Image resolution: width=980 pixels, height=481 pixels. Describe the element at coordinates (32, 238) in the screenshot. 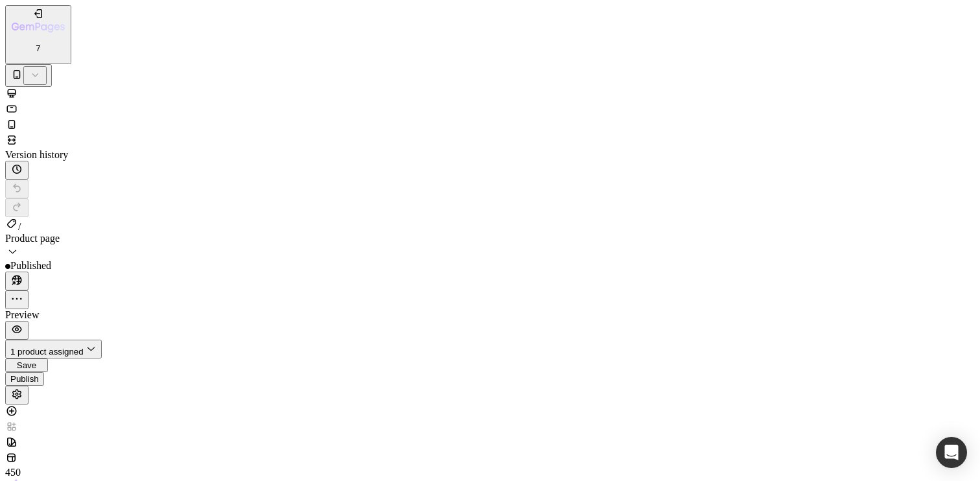

I see `span: Product page` at that location.